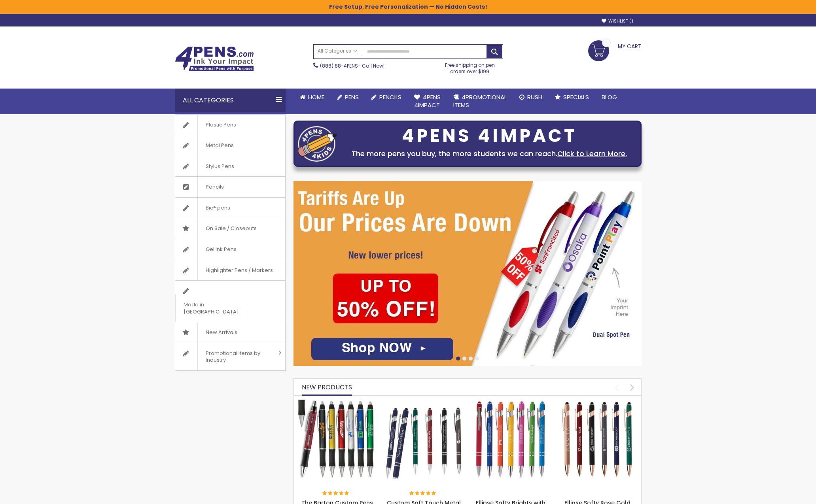  I want to click on span: Rush, so click(534, 97).